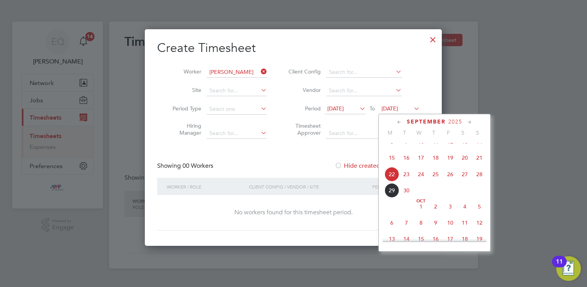 This screenshot has width=587, height=287. What do you see at coordinates (426, 121) in the screenshot?
I see `span: September` at bounding box center [426, 121].